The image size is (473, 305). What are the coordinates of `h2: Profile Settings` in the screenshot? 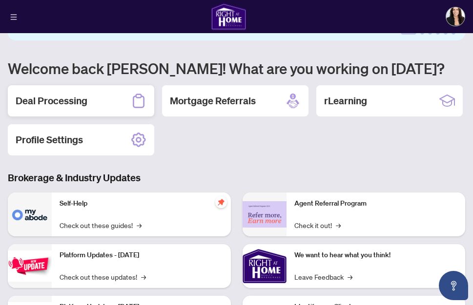 It's located at (49, 140).